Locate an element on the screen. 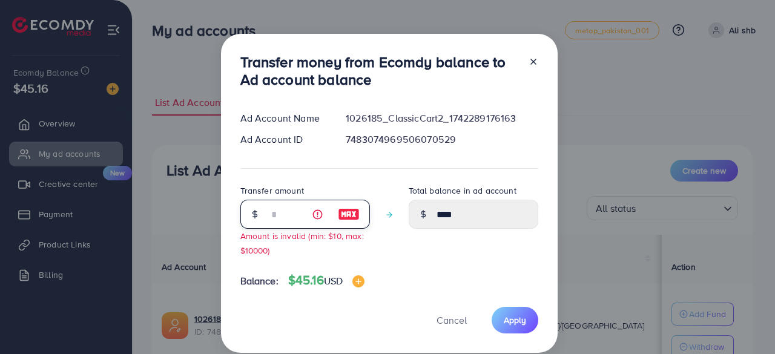 The image size is (775, 354). div: 1026185_ClassicCart2_1742289176163 is located at coordinates (441, 118).